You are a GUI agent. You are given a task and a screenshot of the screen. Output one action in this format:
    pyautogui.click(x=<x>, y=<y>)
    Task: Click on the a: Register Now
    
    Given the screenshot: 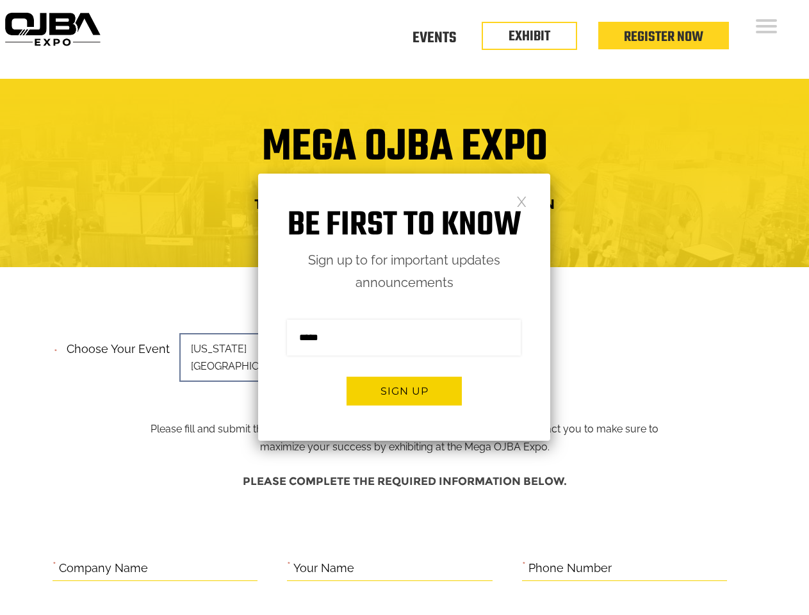 What is the action you would take?
    pyautogui.click(x=664, y=37)
    